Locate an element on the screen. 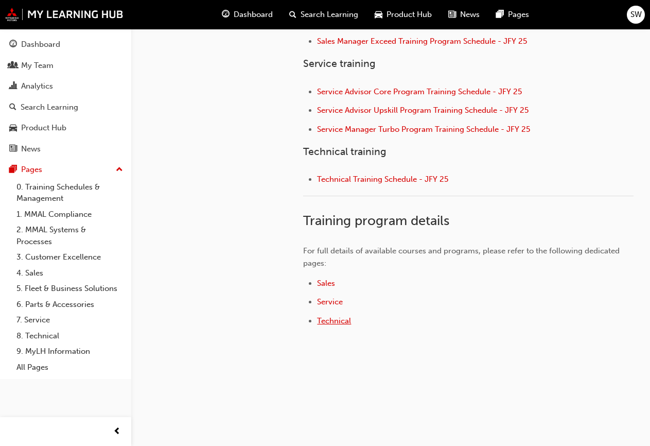  div: Analytics is located at coordinates (37, 86).